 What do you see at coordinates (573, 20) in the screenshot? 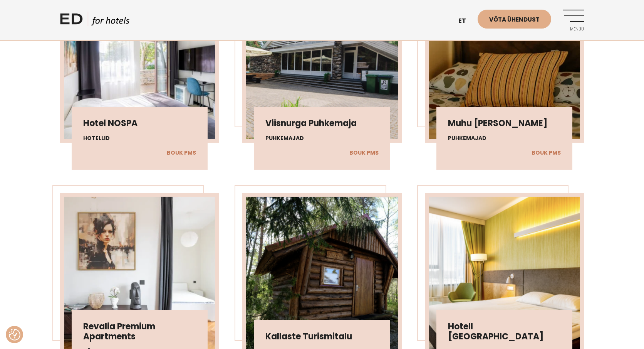
I see `a: Menüü` at bounding box center [573, 20].